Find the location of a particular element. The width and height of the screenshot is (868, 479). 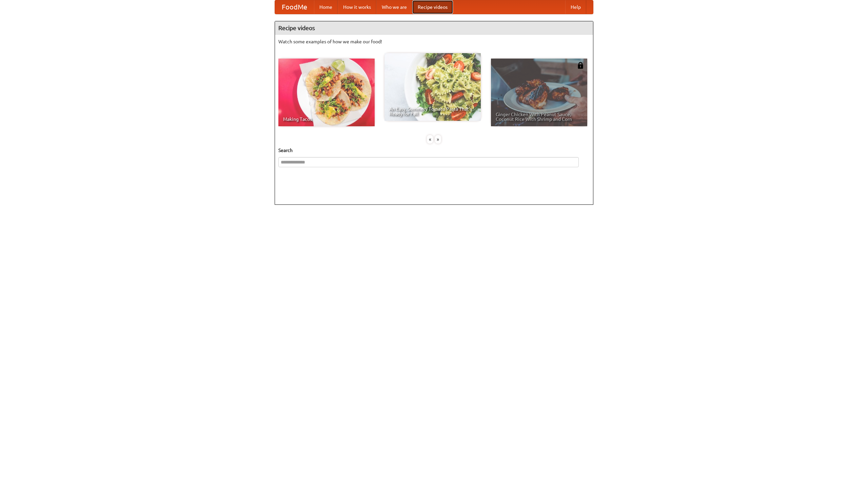

p: Watch some examples of how we make our food! is located at coordinates (434, 42).